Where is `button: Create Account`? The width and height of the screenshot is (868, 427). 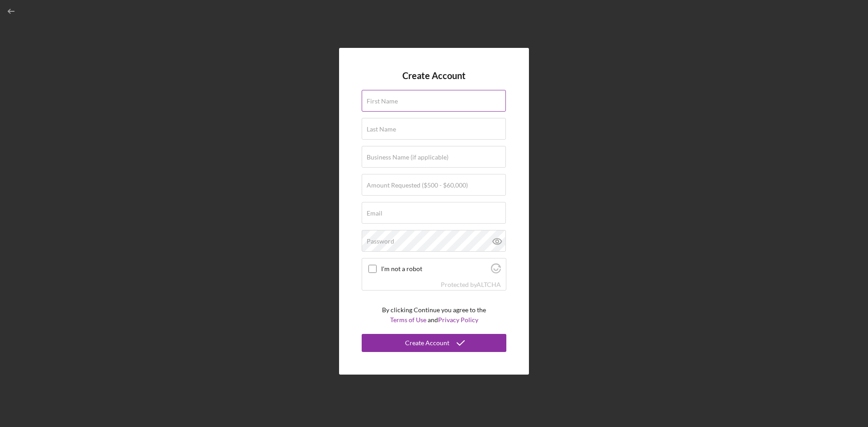
button: Create Account is located at coordinates (434, 343).